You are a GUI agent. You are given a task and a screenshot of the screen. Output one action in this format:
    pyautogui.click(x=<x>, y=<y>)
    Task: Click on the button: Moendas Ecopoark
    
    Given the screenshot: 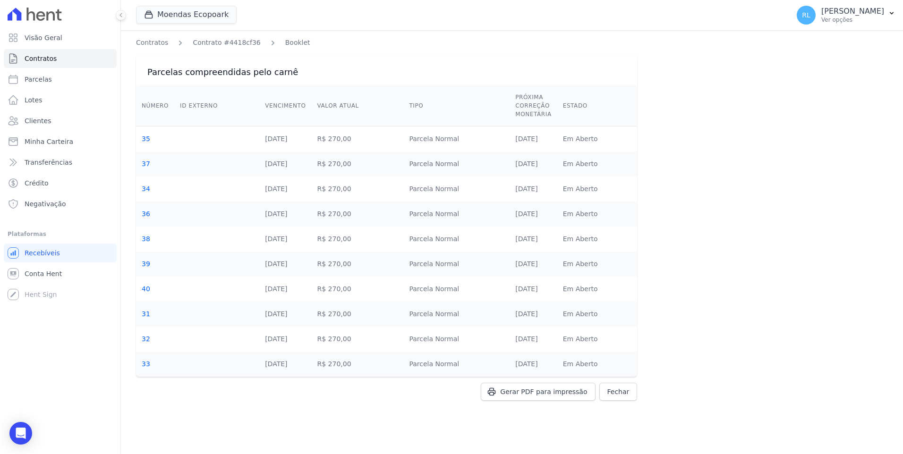 What is the action you would take?
    pyautogui.click(x=186, y=15)
    